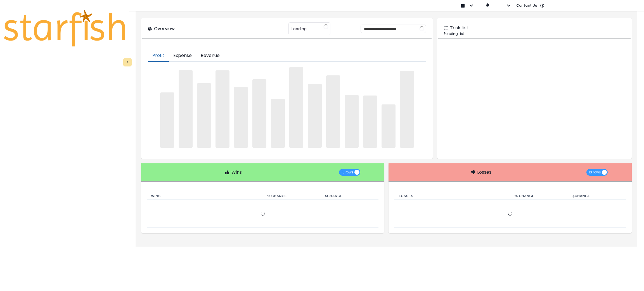 Image resolution: width=644 pixels, height=291 pixels. Describe the element at coordinates (158, 56) in the screenshot. I see `button: Profit` at that location.